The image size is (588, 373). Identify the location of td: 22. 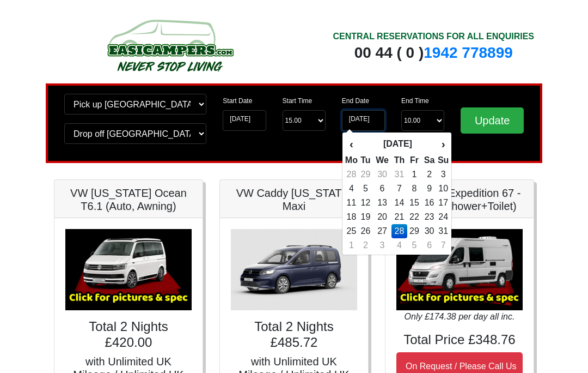
(415, 217).